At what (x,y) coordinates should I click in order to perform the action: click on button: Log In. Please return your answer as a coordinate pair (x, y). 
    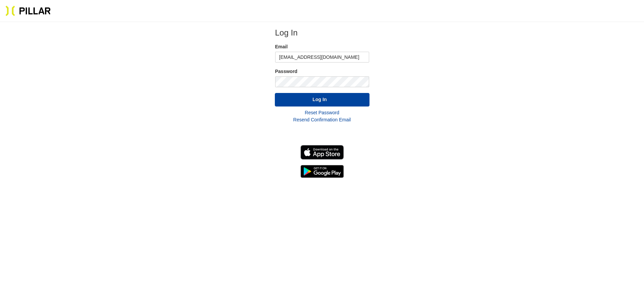
    Looking at the image, I should click on (322, 100).